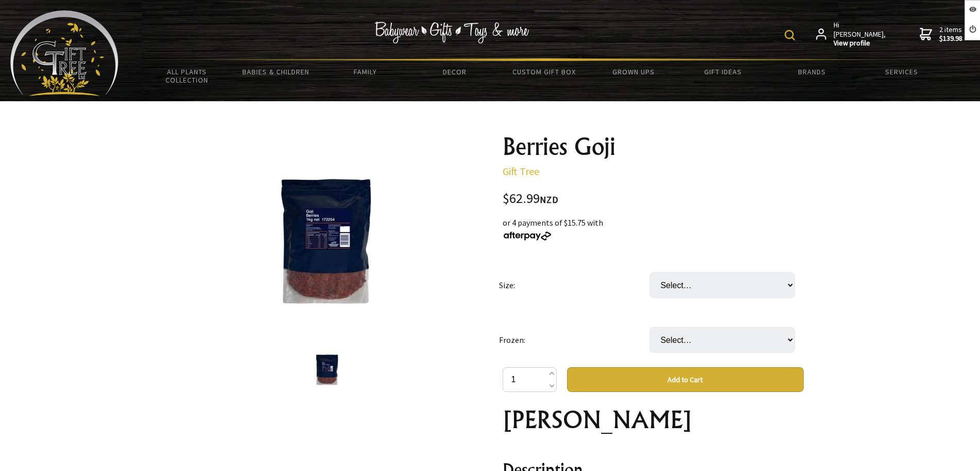  I want to click on a: All Plants Collection, so click(186, 76).